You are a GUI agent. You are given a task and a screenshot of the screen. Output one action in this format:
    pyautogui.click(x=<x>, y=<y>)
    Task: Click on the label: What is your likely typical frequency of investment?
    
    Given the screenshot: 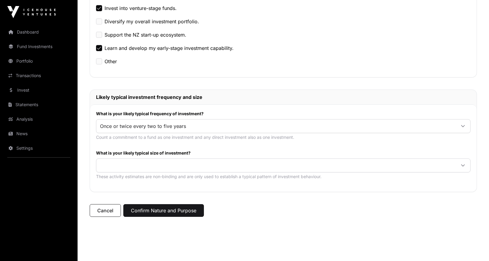 What is the action you would take?
    pyautogui.click(x=283, y=114)
    